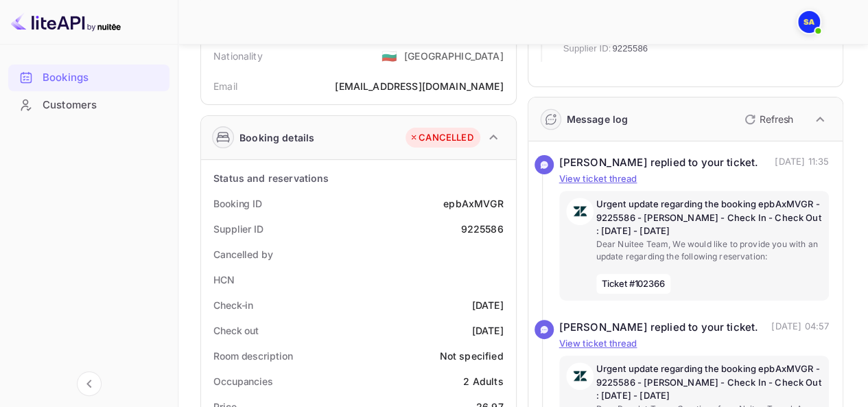  What do you see at coordinates (243, 254) in the screenshot?
I see `div: Cancelled by` at bounding box center [243, 254].